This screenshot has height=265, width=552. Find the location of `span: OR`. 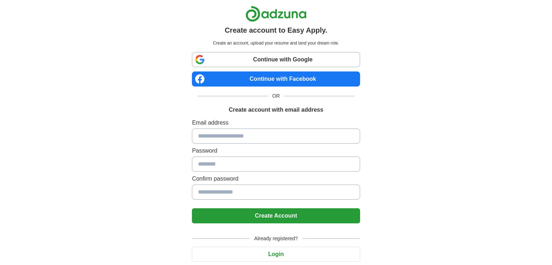

span: OR is located at coordinates (276, 96).